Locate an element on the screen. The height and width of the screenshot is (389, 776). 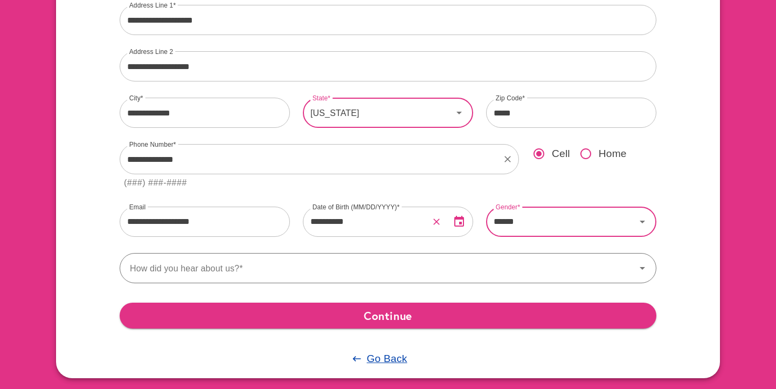
span: Home is located at coordinates (613, 154).